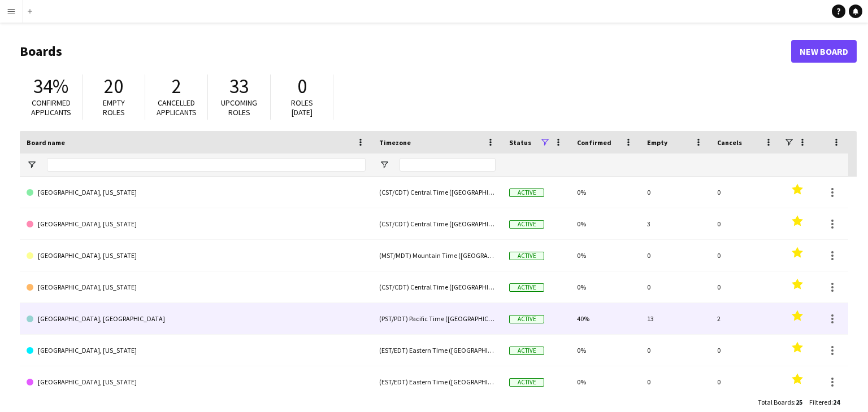 The image size is (868, 412). Describe the element at coordinates (302, 86) in the screenshot. I see `span: 0` at that location.